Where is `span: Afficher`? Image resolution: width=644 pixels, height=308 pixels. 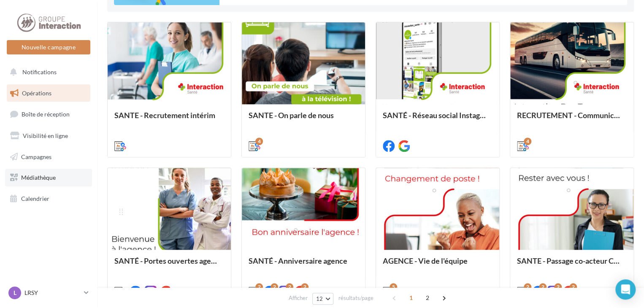 span: Afficher is located at coordinates (298, 298).